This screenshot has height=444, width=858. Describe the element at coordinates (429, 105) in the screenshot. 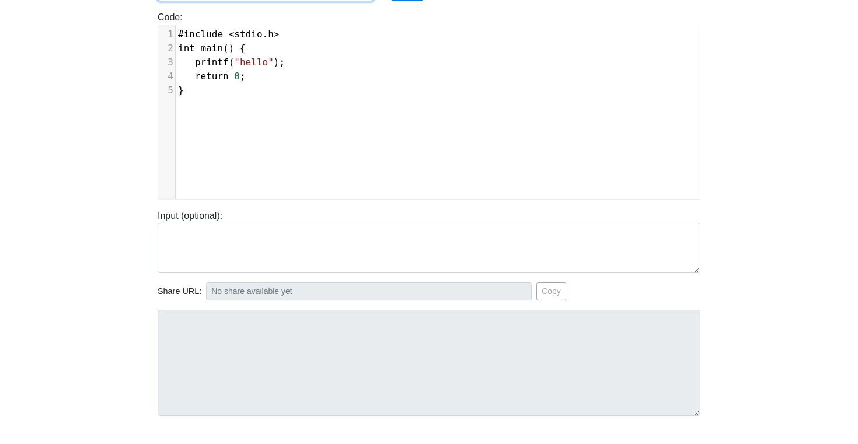

I see `div: Code:` at that location.